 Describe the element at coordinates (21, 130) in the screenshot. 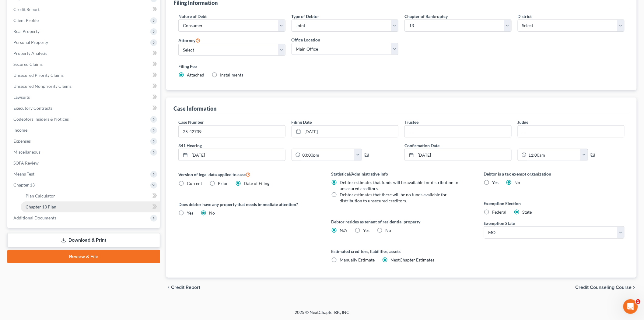

I see `span: Income` at that location.